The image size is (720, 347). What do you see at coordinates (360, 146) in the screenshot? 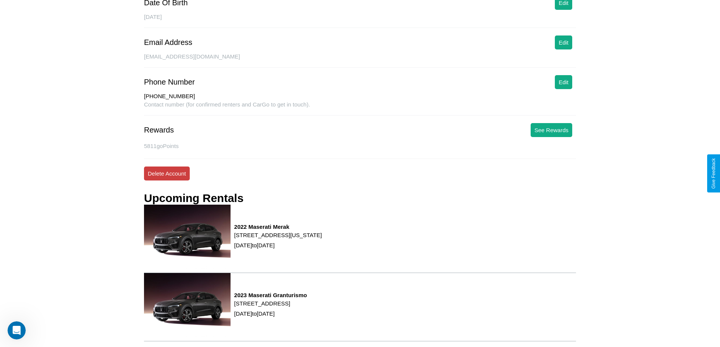
I see `p: 5811 goPoints` at bounding box center [360, 146].